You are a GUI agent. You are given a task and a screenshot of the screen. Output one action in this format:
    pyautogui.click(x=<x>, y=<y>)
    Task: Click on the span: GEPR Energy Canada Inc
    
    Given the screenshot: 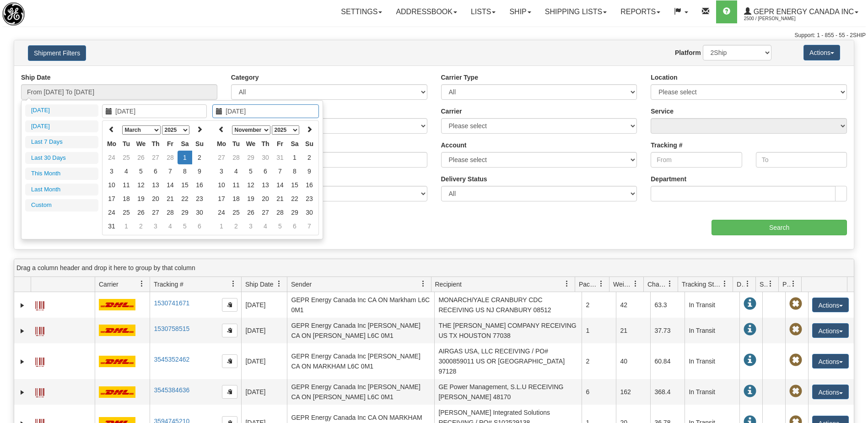 What is the action you would take?
    pyautogui.click(x=803, y=12)
    